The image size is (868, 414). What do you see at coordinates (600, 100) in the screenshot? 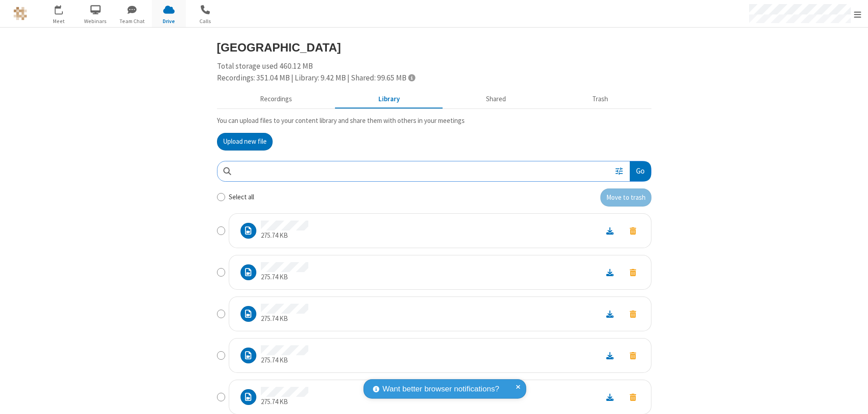
I see `button: Trash` at bounding box center [600, 100].